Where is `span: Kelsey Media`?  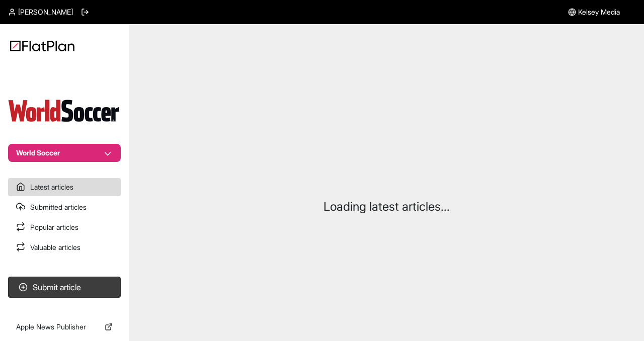
span: Kelsey Media is located at coordinates (599, 12).